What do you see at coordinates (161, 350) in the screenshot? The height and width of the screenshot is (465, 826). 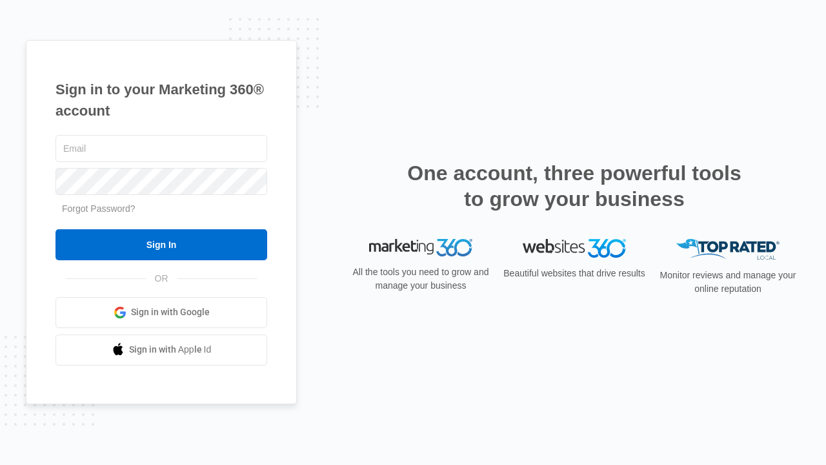 I see `a: Sign in with Apple Id` at bounding box center [161, 350].